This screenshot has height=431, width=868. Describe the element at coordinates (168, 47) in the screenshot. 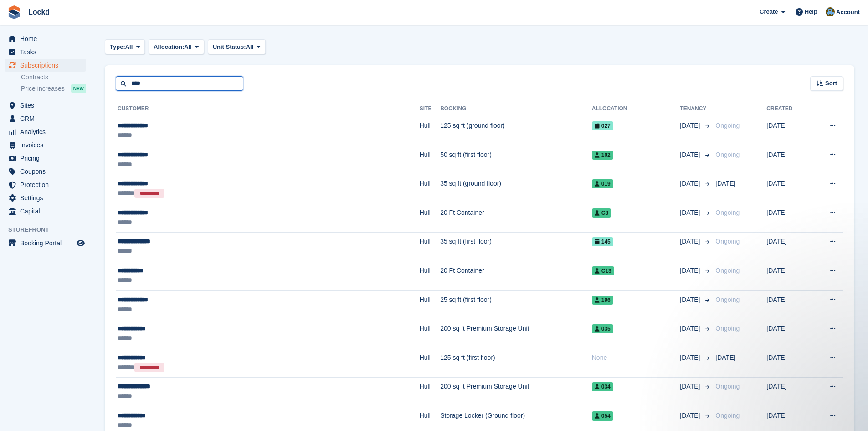

I see `span: Allocation:` at that location.